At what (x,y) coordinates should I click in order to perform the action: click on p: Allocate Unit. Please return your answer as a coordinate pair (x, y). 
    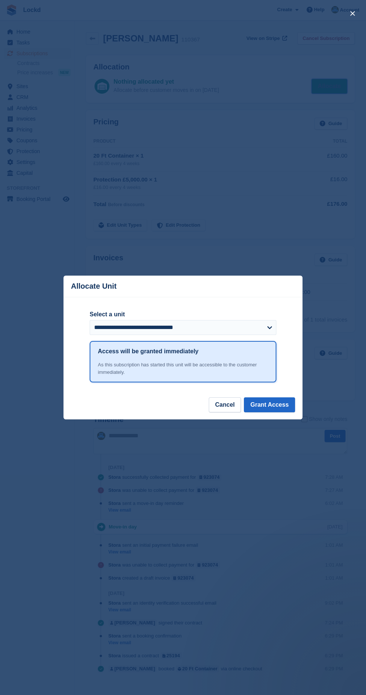
    Looking at the image, I should click on (94, 286).